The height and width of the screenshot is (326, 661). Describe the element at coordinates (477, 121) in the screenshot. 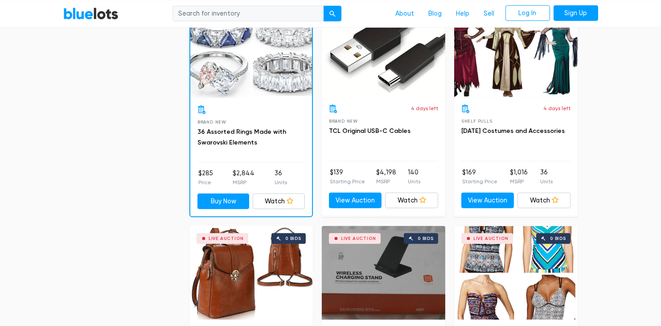

I see `span: Shelf Pulls` at that location.